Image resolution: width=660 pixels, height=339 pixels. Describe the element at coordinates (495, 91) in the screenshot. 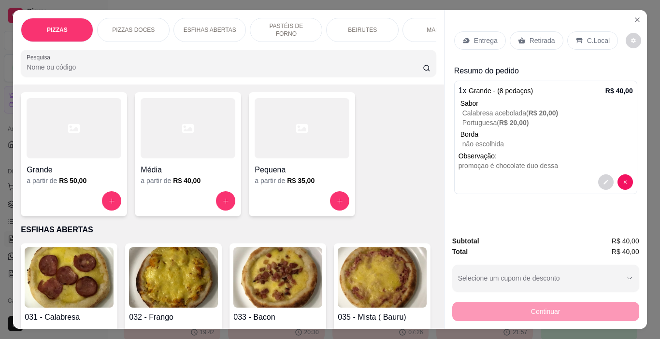

I see `p: 1 x` at that location.